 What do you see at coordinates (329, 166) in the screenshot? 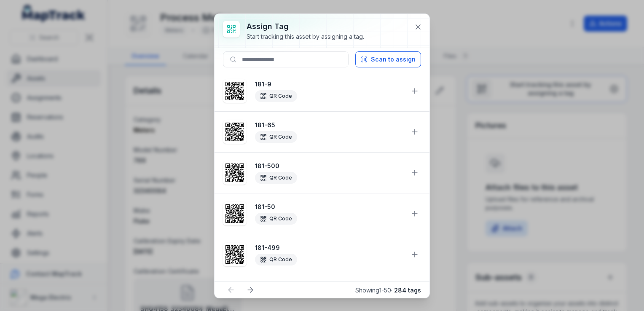
I see `strong: 181-500` at bounding box center [329, 166].